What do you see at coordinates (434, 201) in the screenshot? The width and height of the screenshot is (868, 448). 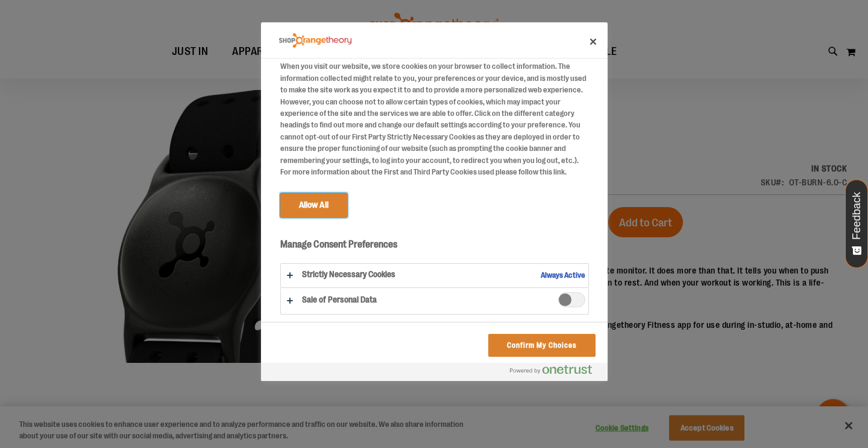 I see `div: Do Not Sell My Personal Information` at bounding box center [434, 201].